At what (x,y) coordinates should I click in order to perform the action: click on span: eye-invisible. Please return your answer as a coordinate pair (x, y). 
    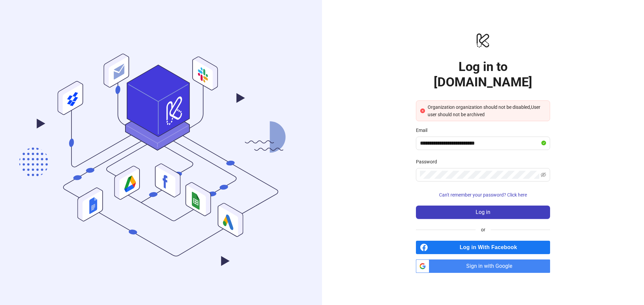
    Looking at the image, I should click on (543, 175).